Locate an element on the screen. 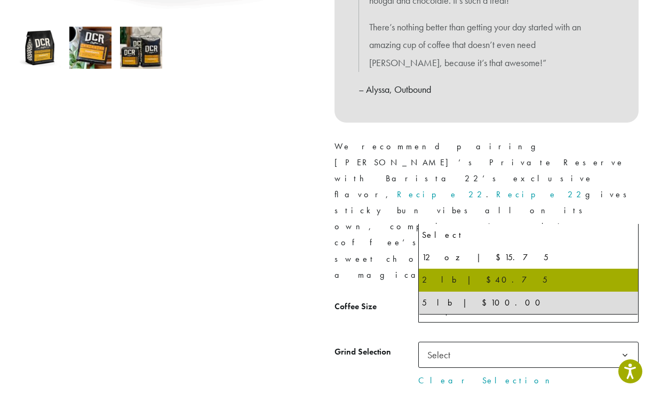  li: Select is located at coordinates (528, 235).